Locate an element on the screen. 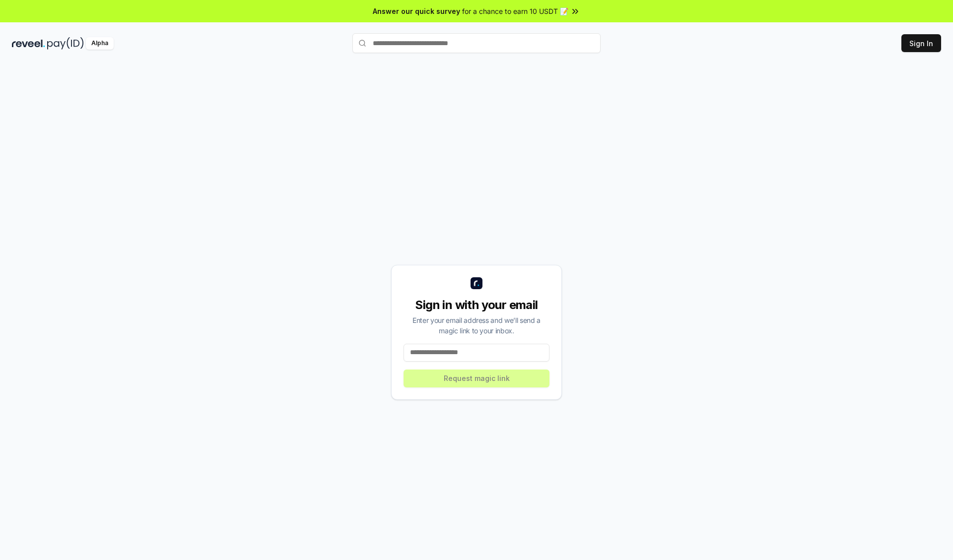 This screenshot has width=953, height=560. div: Enter your email address and we’ll send a magic link to your inbox. is located at coordinates (477, 326).